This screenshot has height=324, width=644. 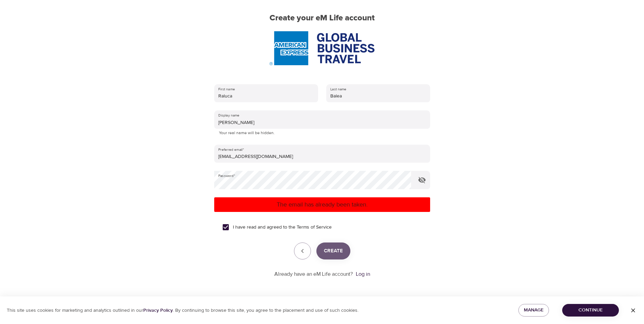 I want to click on span: Manage, so click(x=533, y=310).